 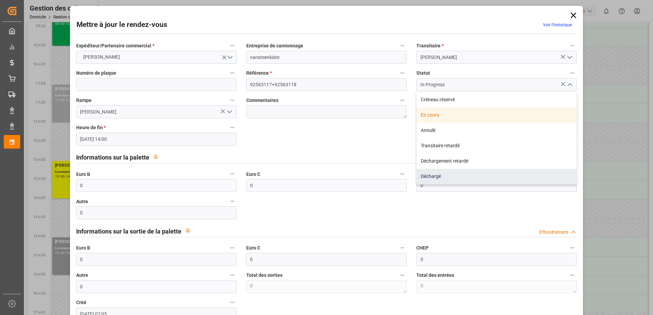 What do you see at coordinates (402, 73) in the screenshot?
I see `button: Référence *` at bounding box center [402, 73].